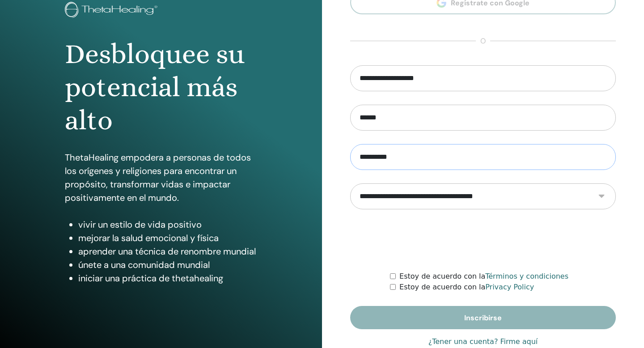 Image resolution: width=644 pixels, height=348 pixels. Describe the element at coordinates (483, 41) in the screenshot. I see `span: o` at that location.